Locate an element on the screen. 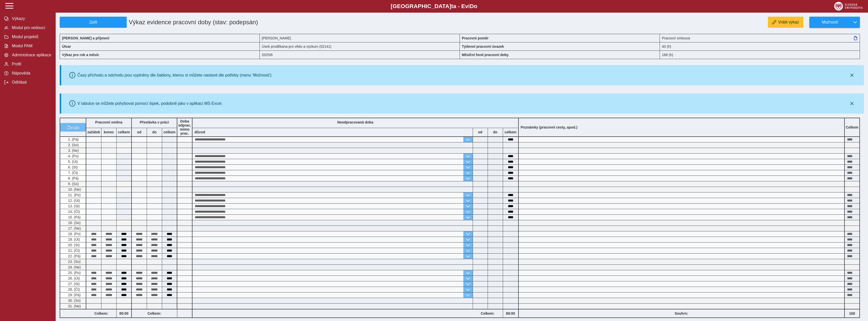 The height and width of the screenshot is (321, 868). span: 20. (St) is located at coordinates (73, 245).